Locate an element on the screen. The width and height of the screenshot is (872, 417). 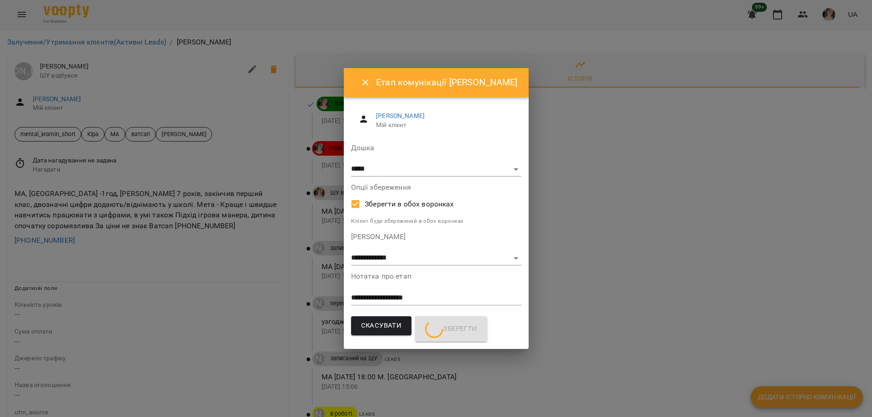
span: Мій клієнт is located at coordinates (445, 125).